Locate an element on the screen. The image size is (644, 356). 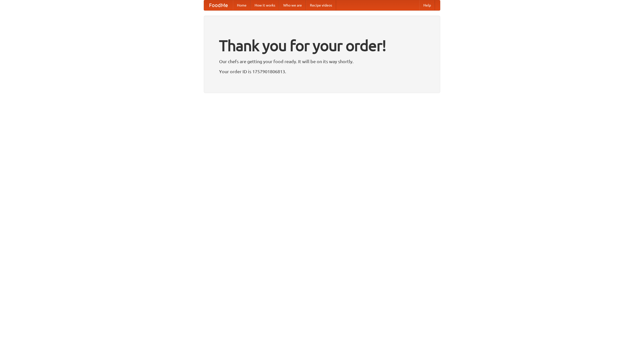
a: FoodMe is located at coordinates (218, 6).